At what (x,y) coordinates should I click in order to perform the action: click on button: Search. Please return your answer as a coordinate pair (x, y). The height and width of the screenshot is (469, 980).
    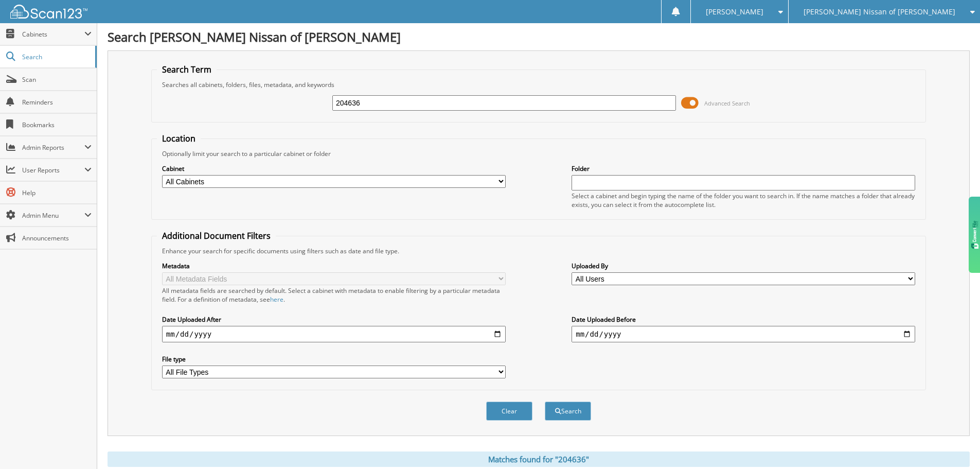
    Looking at the image, I should click on (568, 410).